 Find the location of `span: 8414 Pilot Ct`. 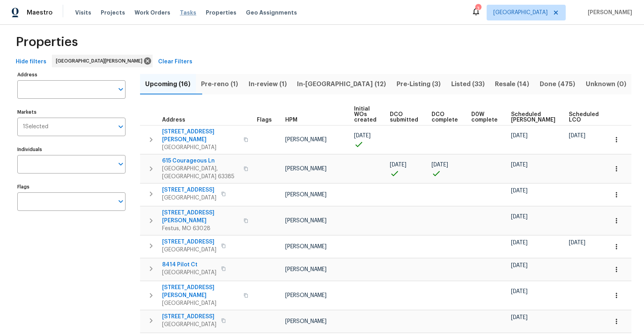

span: 8414 Pilot Ct is located at coordinates (189, 265).